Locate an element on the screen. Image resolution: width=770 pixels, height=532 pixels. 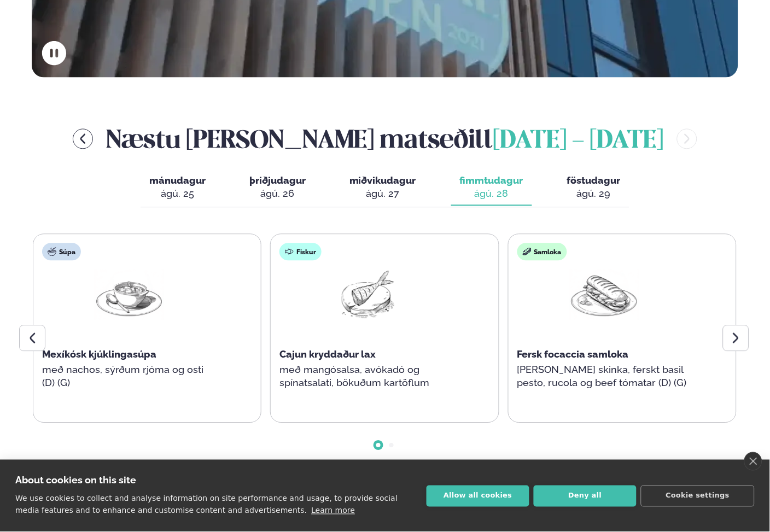
img: Soup.png is located at coordinates (129, 295).